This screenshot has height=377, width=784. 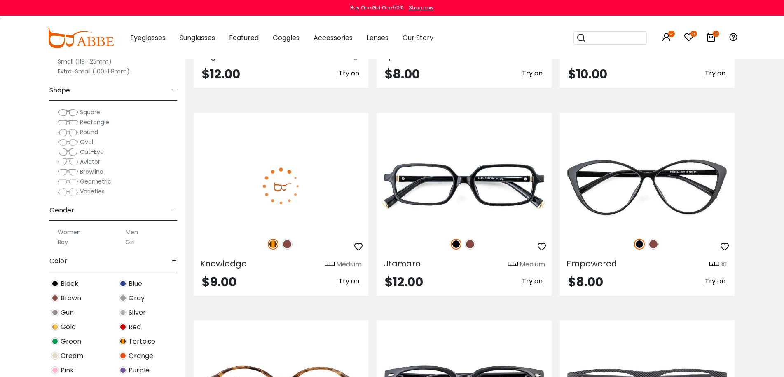 What do you see at coordinates (136, 298) in the screenshot?
I see `span: Gray` at bounding box center [136, 298].